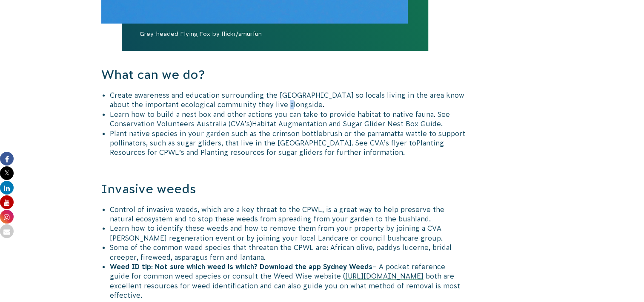 This screenshot has width=644, height=302. Describe the element at coordinates (278, 214) in the screenshot. I see `span: Control of invasive weeds, which are a key threat to the CPWL, is a great way to help preserve th...` at that location.